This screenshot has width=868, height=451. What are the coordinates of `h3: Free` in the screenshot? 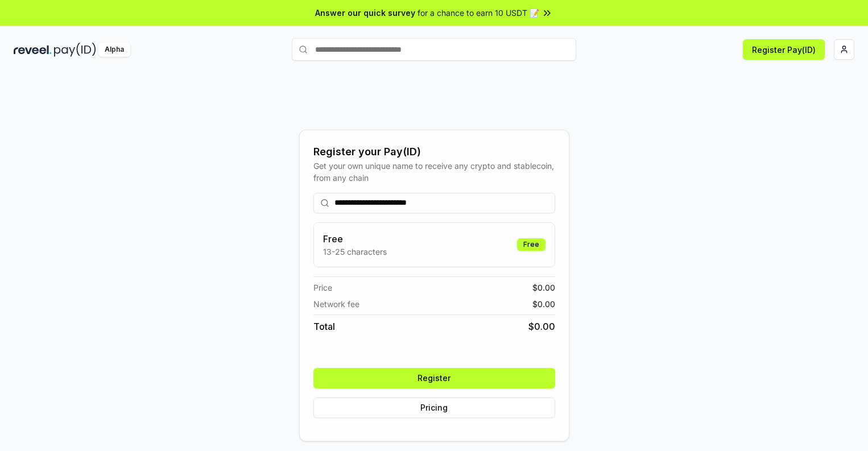 It's located at (354, 239).